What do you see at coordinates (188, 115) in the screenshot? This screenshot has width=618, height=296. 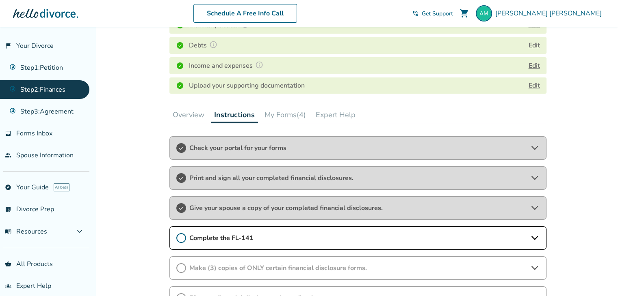 I see `button: Overview` at bounding box center [188, 115].